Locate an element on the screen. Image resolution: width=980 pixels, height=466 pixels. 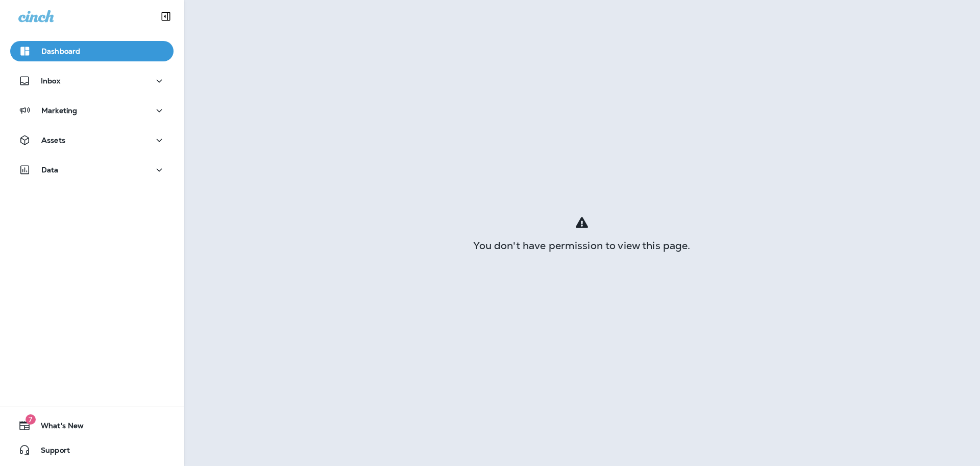
p: Inbox is located at coordinates (51, 81).